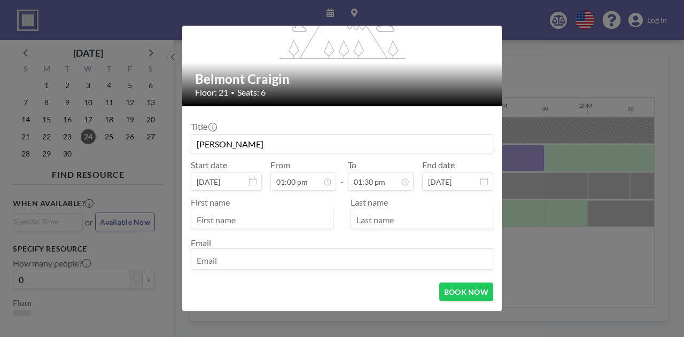 This screenshot has width=684, height=337. What do you see at coordinates (237, 315) in the screenshot?
I see `span: Already have an account?` at bounding box center [237, 315].